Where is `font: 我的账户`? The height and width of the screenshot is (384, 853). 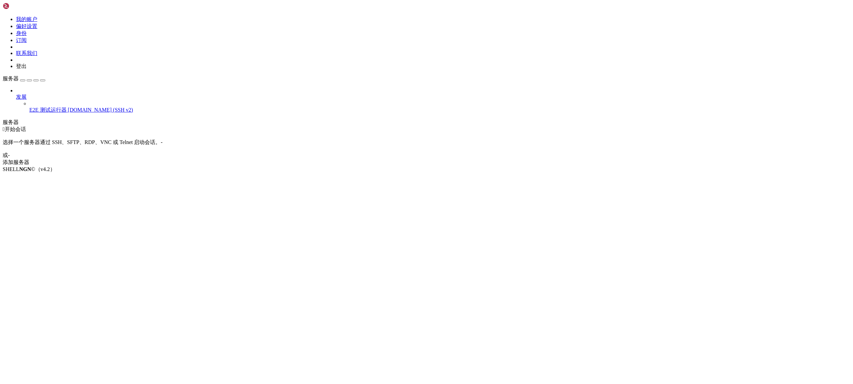
font: 我的账户 is located at coordinates (27, 19).